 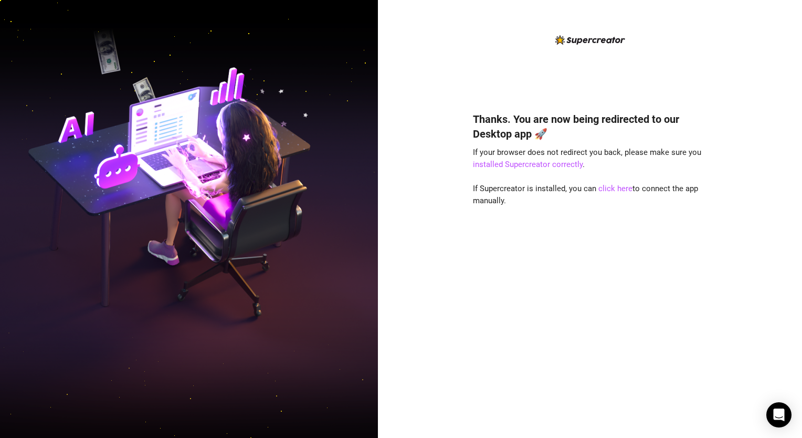 I want to click on h4: Thanks. You are now being redirected to our Desktop app 🚀, so click(x=590, y=126).